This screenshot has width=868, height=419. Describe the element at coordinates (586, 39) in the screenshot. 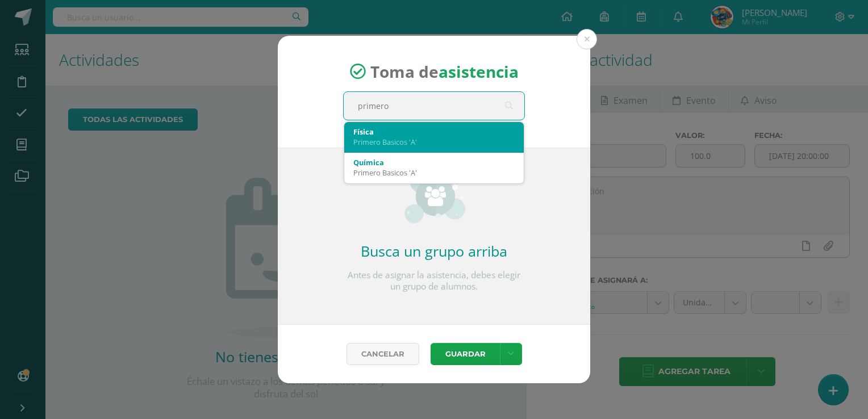

I see `button: Close (Esc)` at that location.